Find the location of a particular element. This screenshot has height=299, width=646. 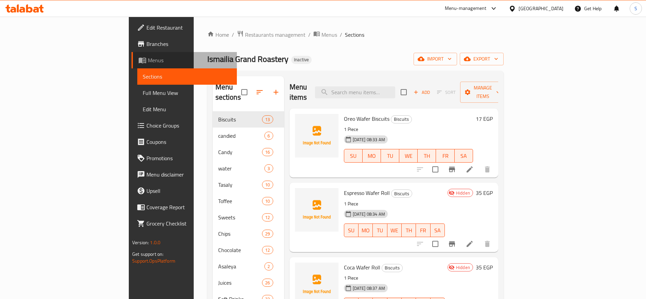

span: Inactive is located at coordinates (301, 59).